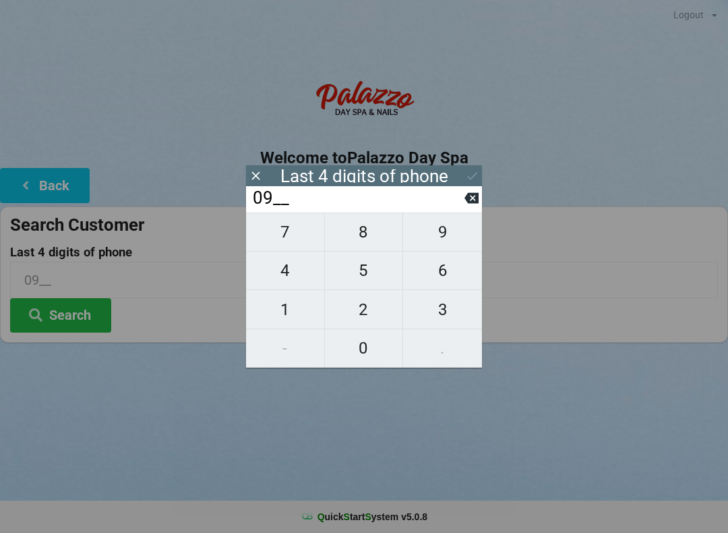  I want to click on span: 7, so click(285, 232).